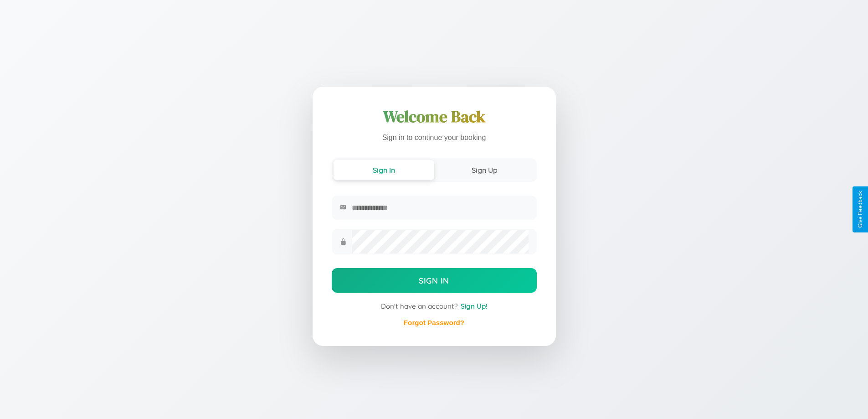 The width and height of the screenshot is (868, 419). Describe the element at coordinates (434, 322) in the screenshot. I see `a: Forgot Password?` at that location.